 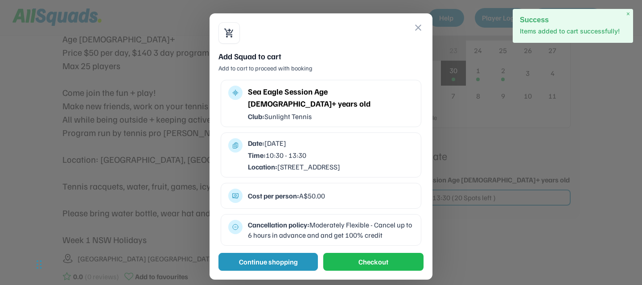 What do you see at coordinates (573, 31) in the screenshot?
I see `p: Items added to cart successfully!` at bounding box center [573, 31].